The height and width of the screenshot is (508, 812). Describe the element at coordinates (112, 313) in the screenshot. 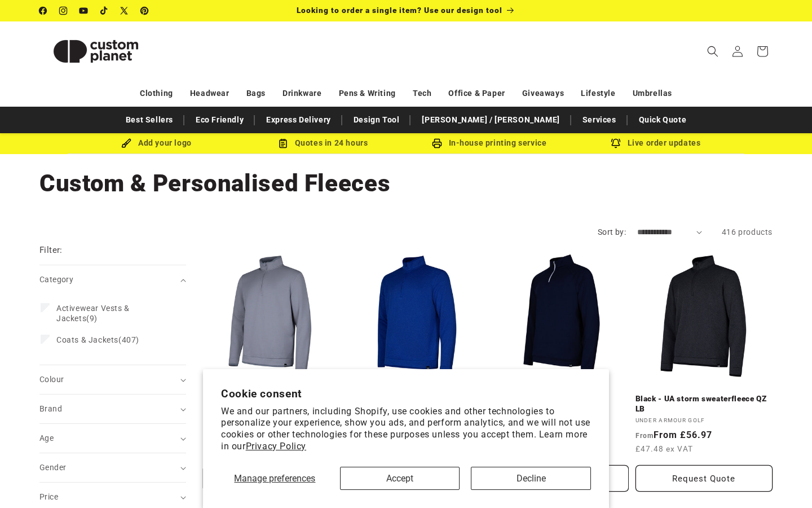

I see `span: (9)` at that location.